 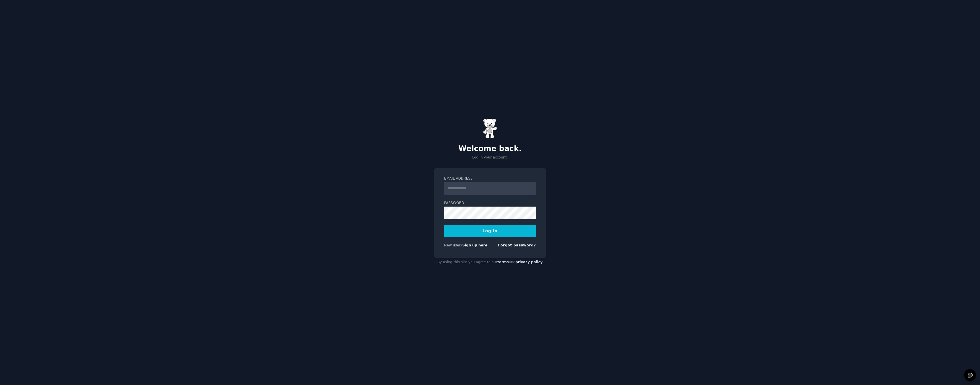 What do you see at coordinates (503, 262) in the screenshot?
I see `a: terms` at bounding box center [503, 262].